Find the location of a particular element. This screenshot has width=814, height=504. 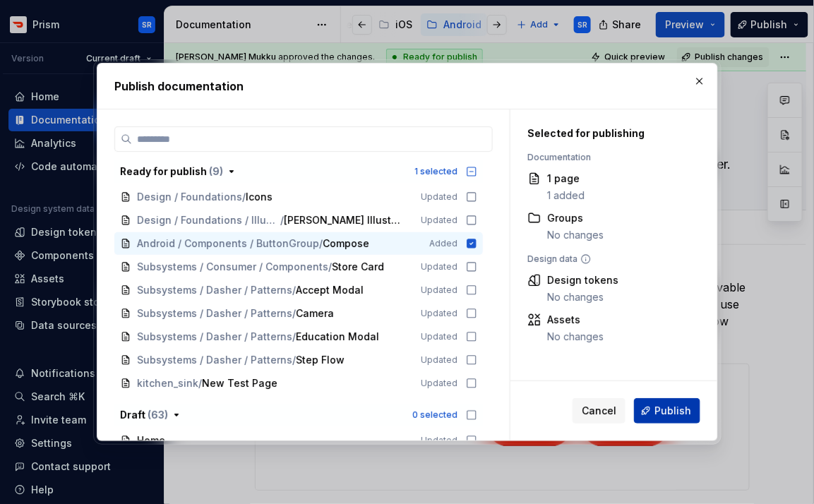

span: Cancel is located at coordinates (598, 410).